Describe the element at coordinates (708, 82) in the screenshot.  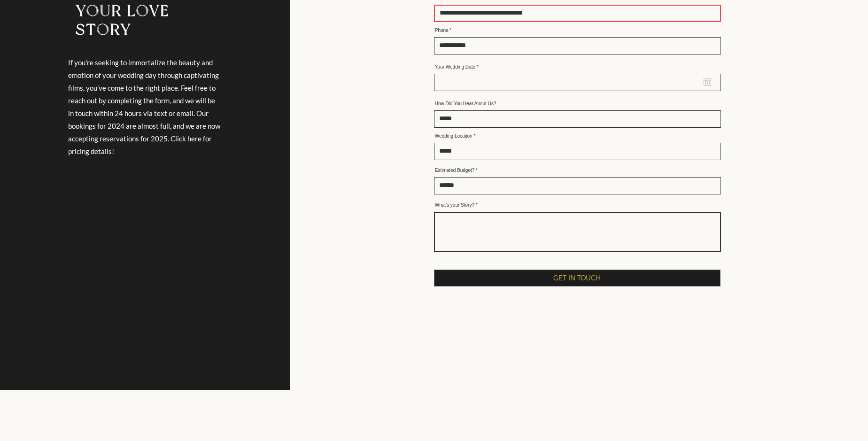
I see `button: Open calendar` at that location.